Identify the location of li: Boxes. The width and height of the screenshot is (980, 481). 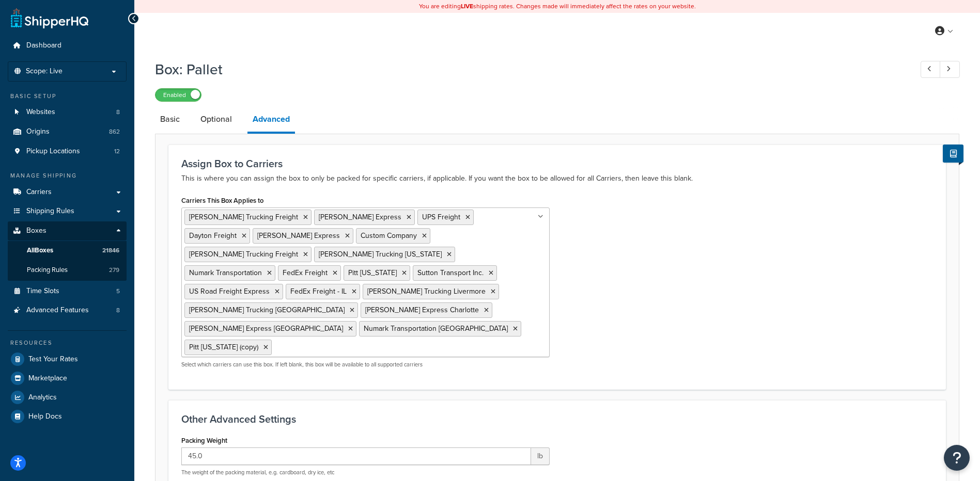
(67, 251).